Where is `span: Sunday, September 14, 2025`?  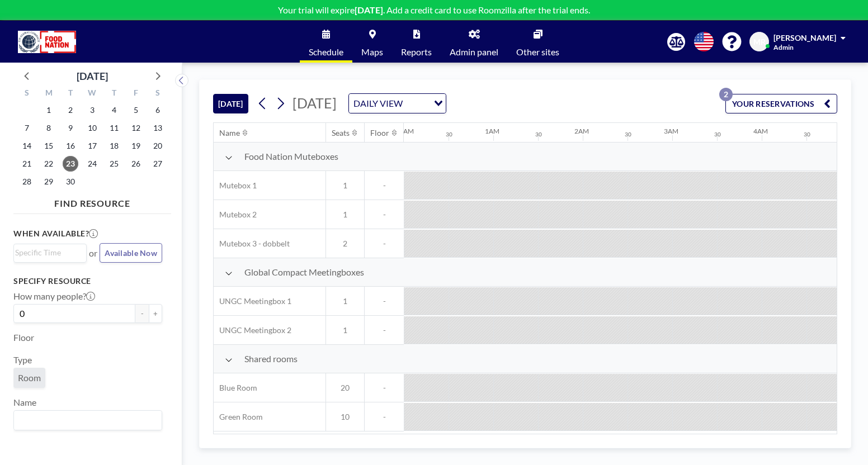
span: Sunday, September 14, 2025 is located at coordinates (27, 146).